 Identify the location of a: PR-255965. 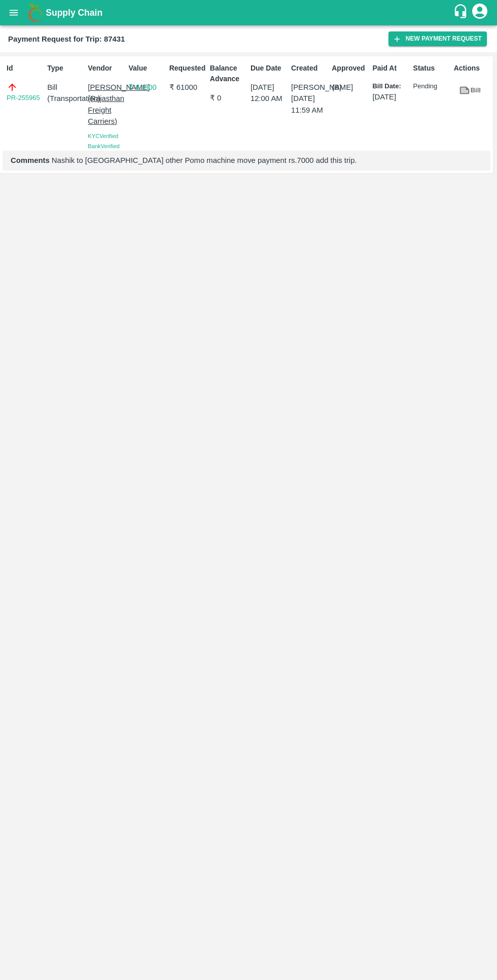
(23, 98).